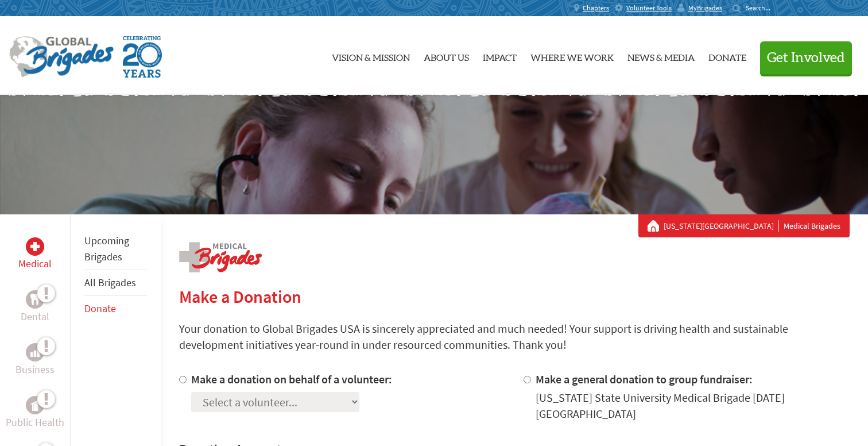 The image size is (868, 446). I want to click on p: Business, so click(35, 369).